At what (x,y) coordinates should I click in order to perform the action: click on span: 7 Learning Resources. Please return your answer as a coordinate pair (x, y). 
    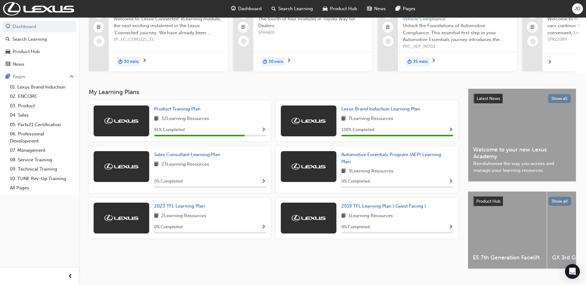
    Looking at the image, I should click on (370, 119).